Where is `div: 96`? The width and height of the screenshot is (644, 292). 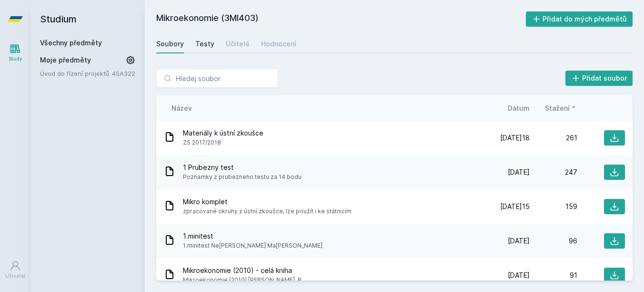 div: 96 is located at coordinates (554, 241).